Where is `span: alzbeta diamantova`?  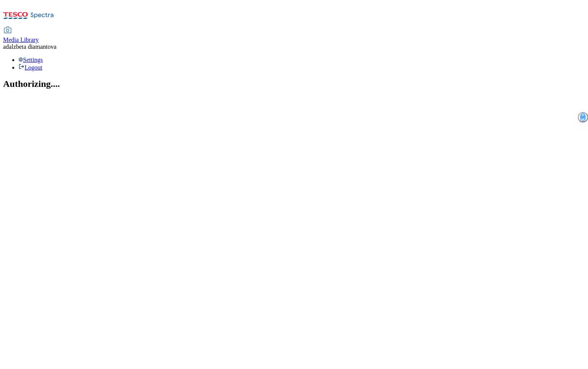
span: alzbeta diamantova is located at coordinates (32, 46).